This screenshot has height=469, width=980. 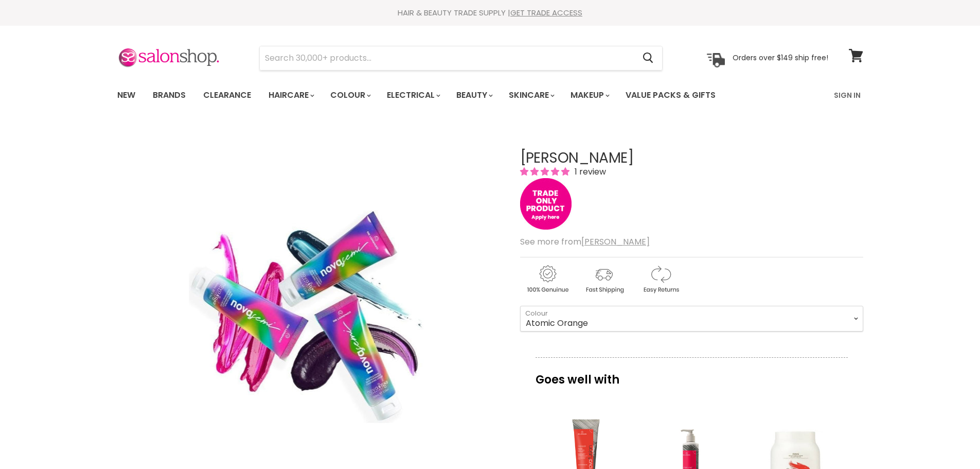 I want to click on a: Makeup, so click(x=589, y=95).